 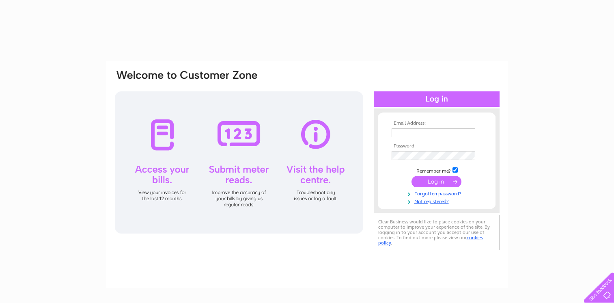 What do you see at coordinates (437, 123) in the screenshot?
I see `th: Email Address:` at bounding box center [437, 123].